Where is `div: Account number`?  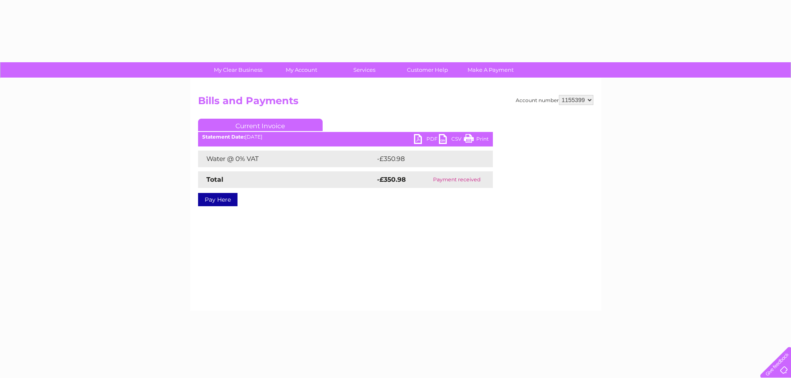 div: Account number is located at coordinates (555, 100).